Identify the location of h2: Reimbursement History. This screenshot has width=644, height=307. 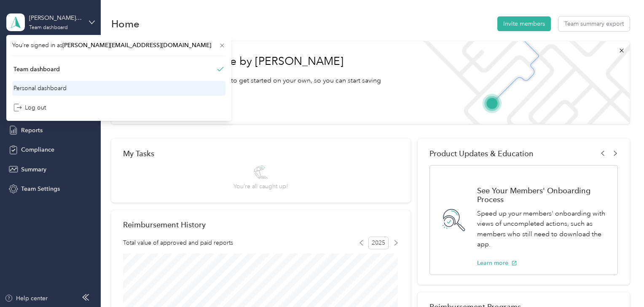
(164, 224).